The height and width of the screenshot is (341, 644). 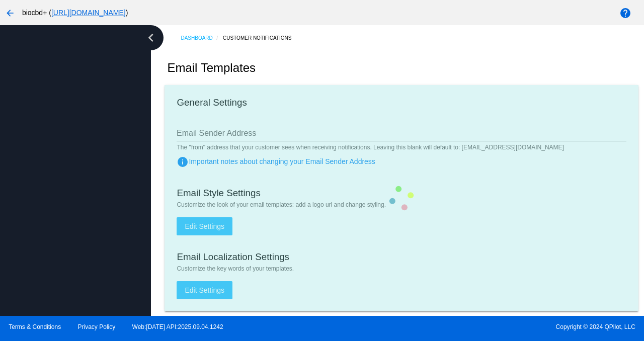 What do you see at coordinates (202, 38) in the screenshot?
I see `a: Dashboard` at bounding box center [202, 38].